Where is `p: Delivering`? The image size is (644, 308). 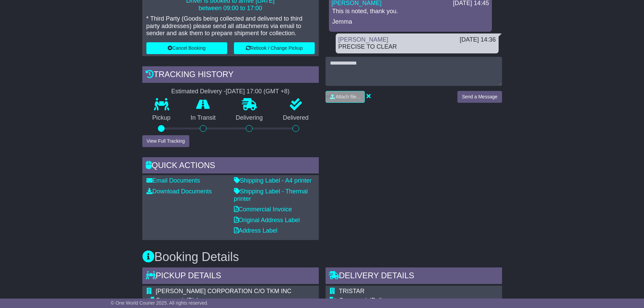
p: Delivering is located at coordinates (249, 118).